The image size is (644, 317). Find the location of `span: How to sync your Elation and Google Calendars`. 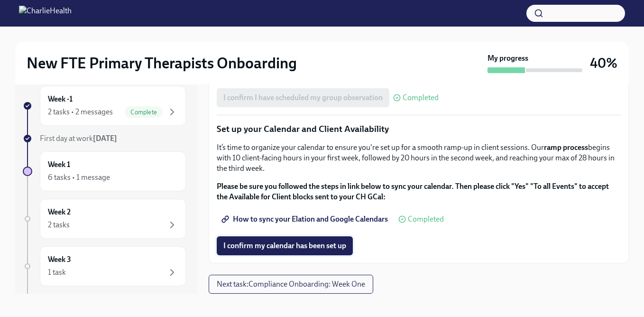

span: How to sync your Elation and Google Calendars is located at coordinates (306, 219).